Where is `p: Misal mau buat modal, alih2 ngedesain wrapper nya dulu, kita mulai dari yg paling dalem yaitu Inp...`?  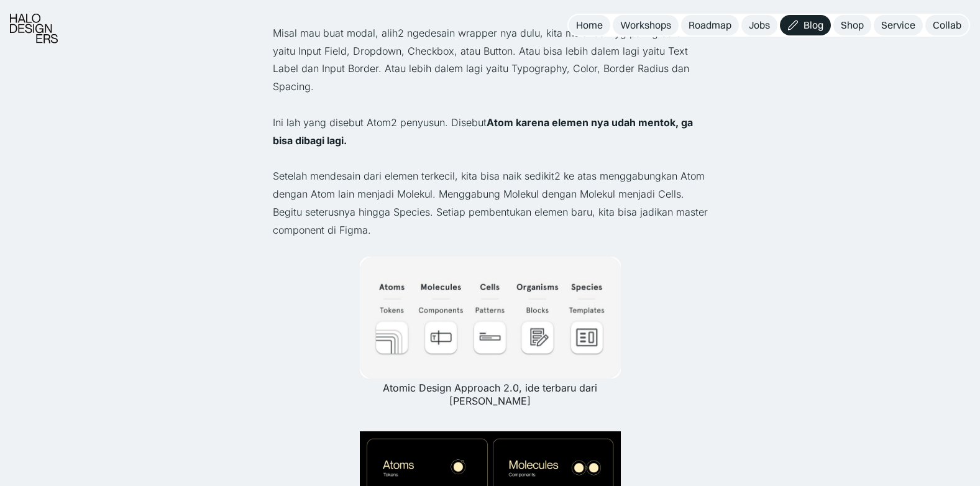
p: Misal mau buat modal, alih2 ngedesain wrapper nya dulu, kita mulai dari yg paling dalem yaitu Inp... is located at coordinates (490, 60).